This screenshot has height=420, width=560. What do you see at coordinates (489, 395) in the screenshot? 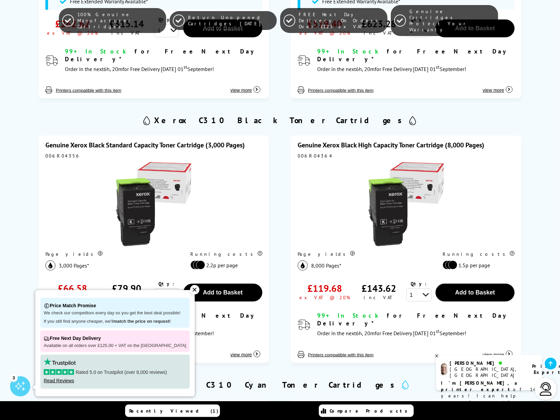
I see `p: of 14 years! I can help you choose the right product` at bounding box center [489, 395].